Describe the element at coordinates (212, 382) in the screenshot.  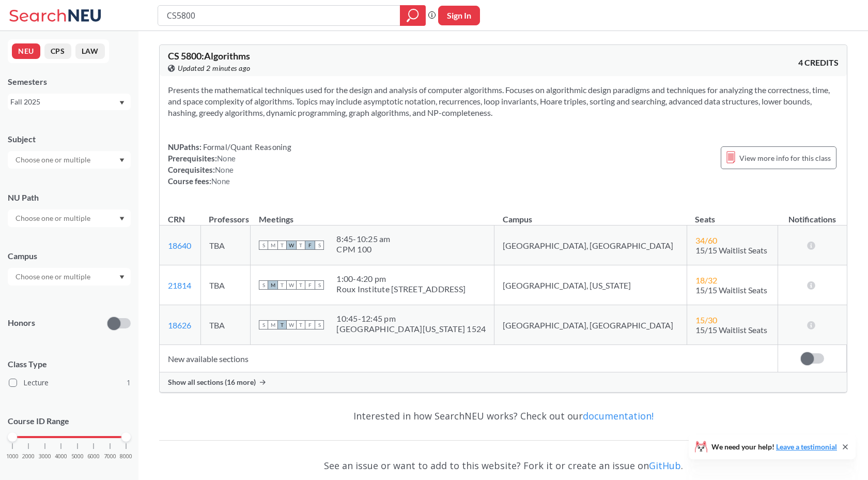
I see `span: Show all sections (16 more)` at that location.